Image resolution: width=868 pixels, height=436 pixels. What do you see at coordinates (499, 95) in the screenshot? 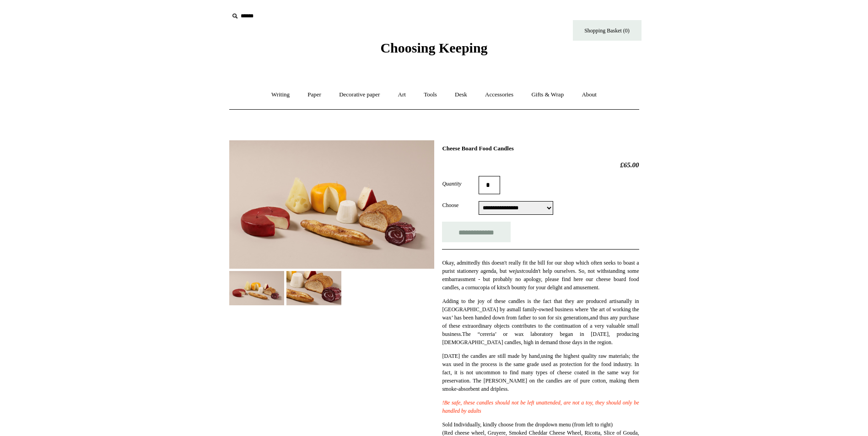
I see `a: Accessories` at bounding box center [499, 95].